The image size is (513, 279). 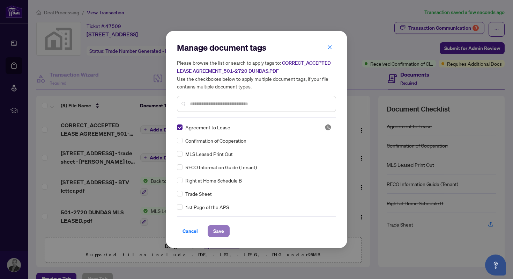 What do you see at coordinates (257, 74) in the screenshot?
I see `h5: Please browse the list or search to apply tags to: Use the checkboxes below to apply multiple doc...` at bounding box center [257, 74].